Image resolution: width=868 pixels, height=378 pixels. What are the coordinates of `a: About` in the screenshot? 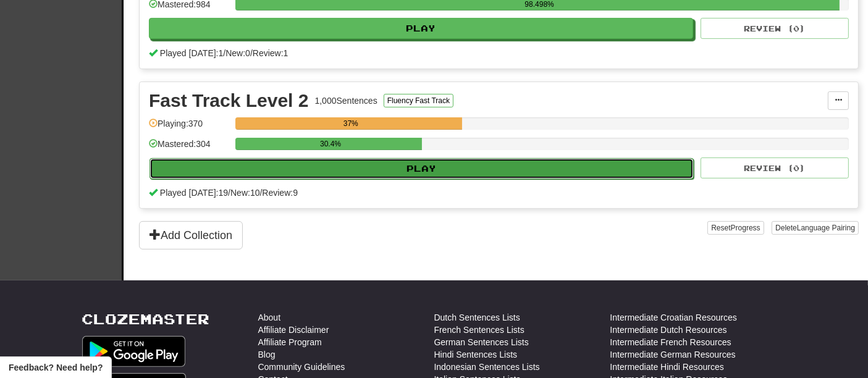 It's located at (270, 317).